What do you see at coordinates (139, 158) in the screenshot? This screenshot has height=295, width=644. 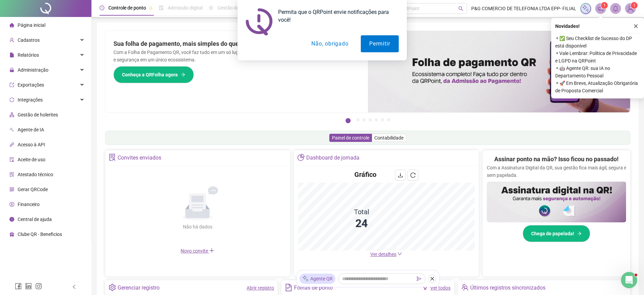 I see `div: Convites enviados` at bounding box center [139, 158].